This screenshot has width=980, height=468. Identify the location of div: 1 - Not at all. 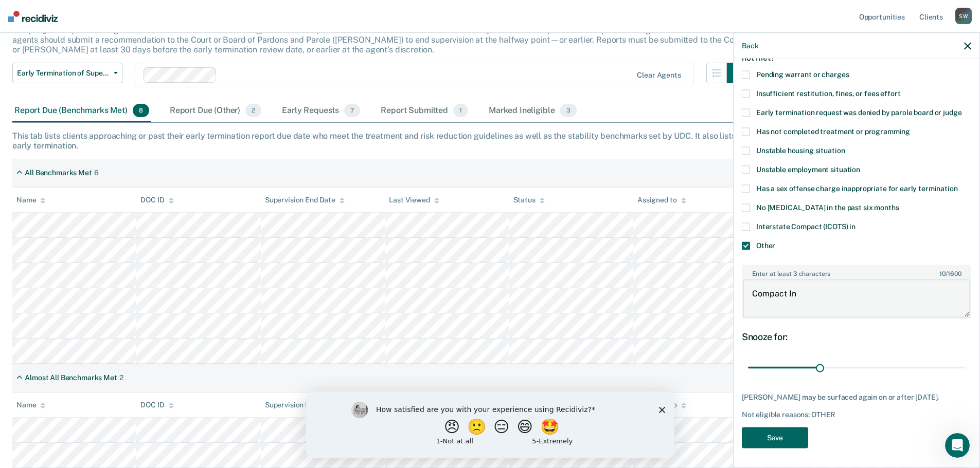
(118, 49).